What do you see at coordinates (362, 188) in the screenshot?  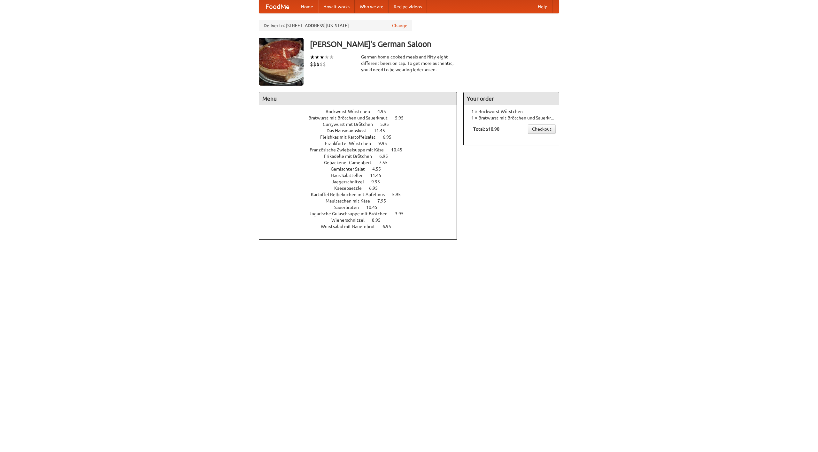 I see `a: Kaesepaetzle 6.95` at bounding box center [362, 188].